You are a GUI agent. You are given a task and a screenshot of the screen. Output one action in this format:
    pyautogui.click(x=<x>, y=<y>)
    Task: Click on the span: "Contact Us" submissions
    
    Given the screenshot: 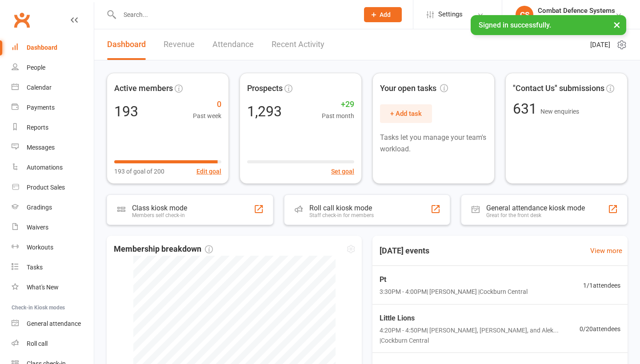 What is the action you would take?
    pyautogui.click(x=559, y=89)
    